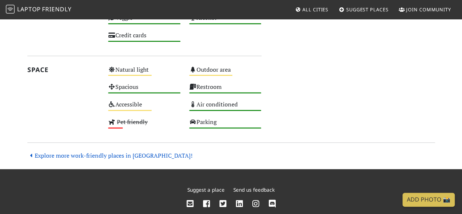  What do you see at coordinates (144, 73) in the screenshot?
I see `div: Natural light` at bounding box center [144, 73].